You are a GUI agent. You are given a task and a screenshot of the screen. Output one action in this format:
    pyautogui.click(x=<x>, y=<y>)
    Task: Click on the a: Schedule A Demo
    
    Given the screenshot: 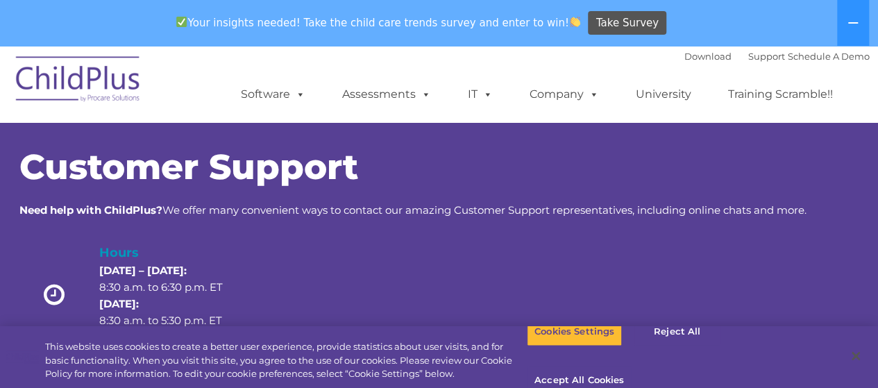 What is the action you would take?
    pyautogui.click(x=828, y=56)
    